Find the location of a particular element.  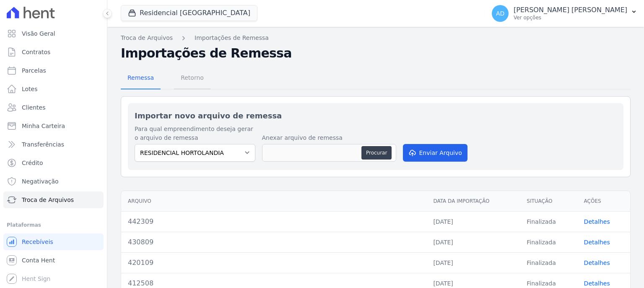

label: Para qual empreendimento deseja gerar o arquivo de remessa is located at coordinates (195, 133).